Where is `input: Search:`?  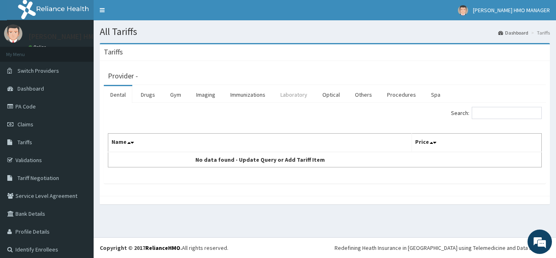 input: Search: is located at coordinates (507, 113).